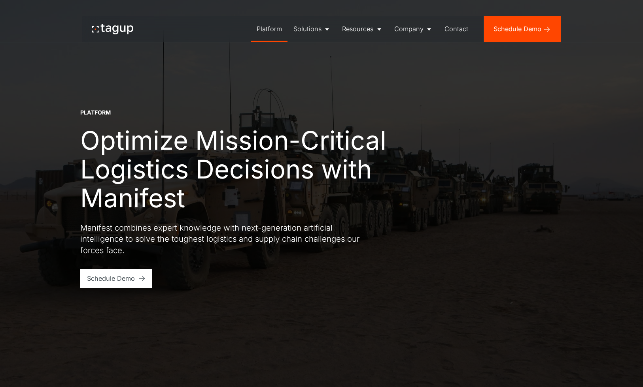 The height and width of the screenshot is (387, 643). I want to click on a: Platform, so click(269, 29).